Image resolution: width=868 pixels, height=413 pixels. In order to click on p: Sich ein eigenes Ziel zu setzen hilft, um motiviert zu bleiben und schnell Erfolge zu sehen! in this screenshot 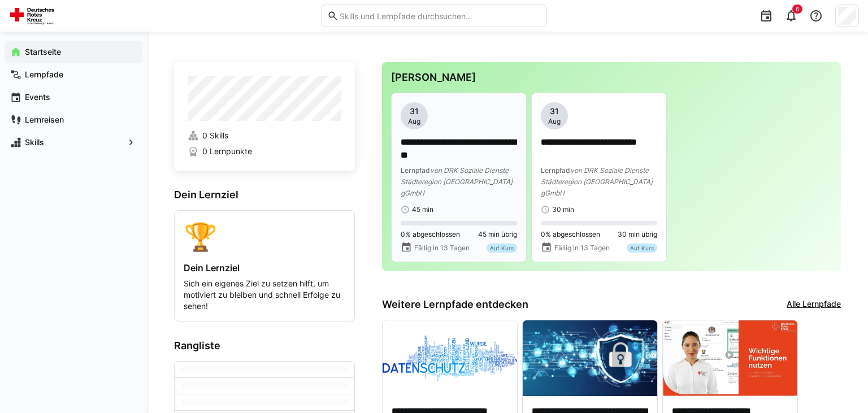, I will do `click(264, 295)`.